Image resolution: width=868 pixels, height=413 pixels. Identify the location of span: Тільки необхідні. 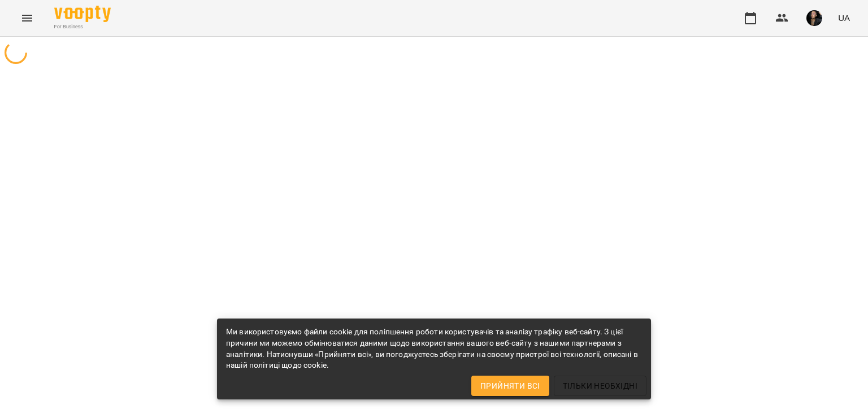
(600, 386).